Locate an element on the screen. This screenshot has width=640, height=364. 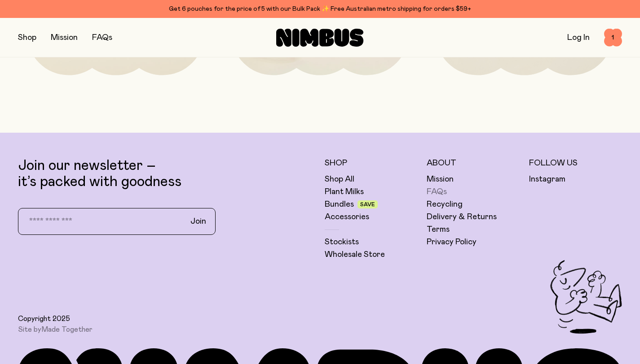
a: Wholesale Store is located at coordinates (355, 255).